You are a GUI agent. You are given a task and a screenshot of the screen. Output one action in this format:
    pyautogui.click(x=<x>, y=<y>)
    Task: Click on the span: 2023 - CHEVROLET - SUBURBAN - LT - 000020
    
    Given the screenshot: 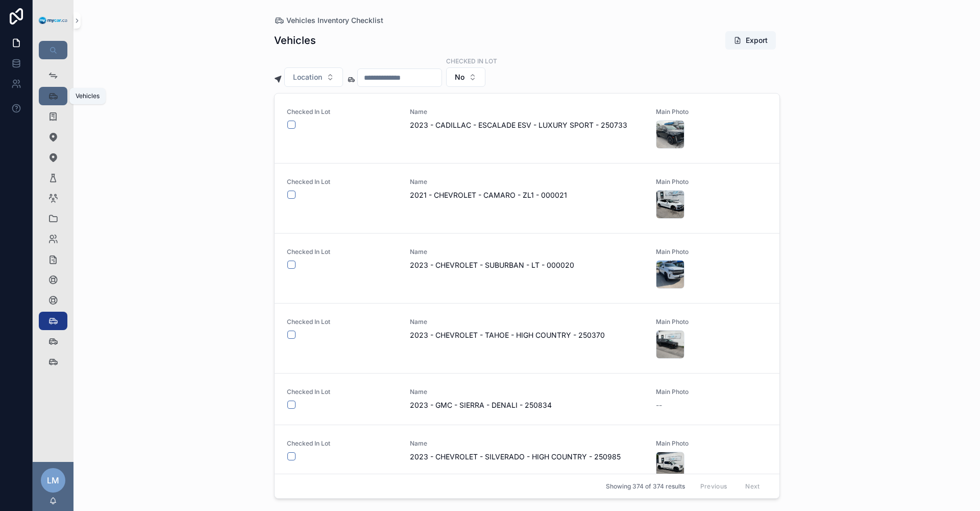 What is the action you would take?
    pyautogui.click(x=527, y=265)
    